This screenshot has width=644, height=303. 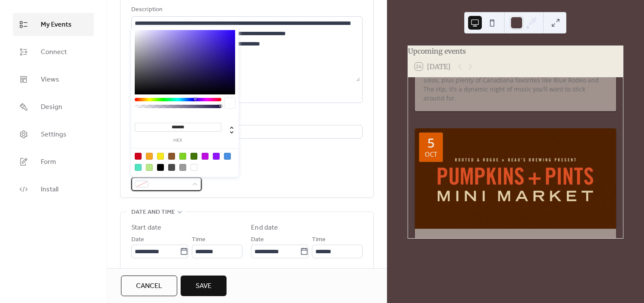 What do you see at coordinates (53, 107) in the screenshot?
I see `a: Design` at bounding box center [53, 107].